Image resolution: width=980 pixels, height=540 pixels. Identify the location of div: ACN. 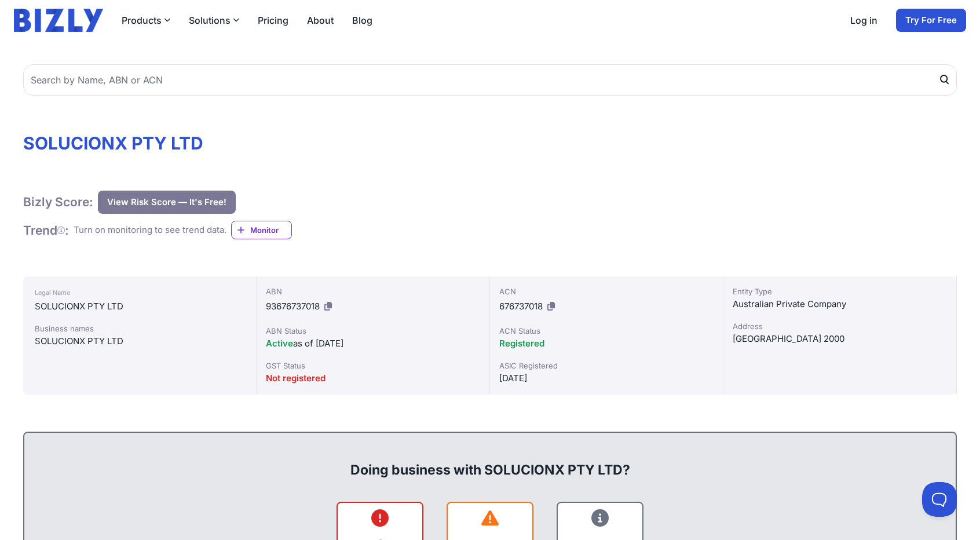
(606, 291).